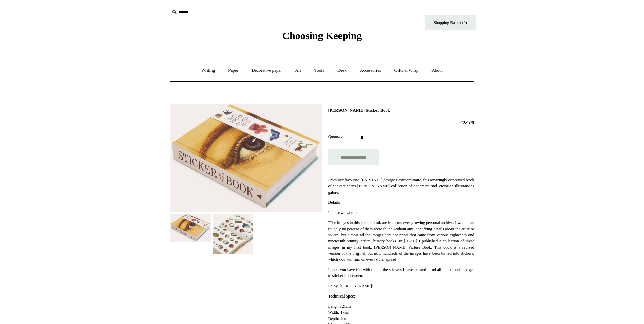 The image size is (644, 324). I want to click on a: Art, so click(298, 70).